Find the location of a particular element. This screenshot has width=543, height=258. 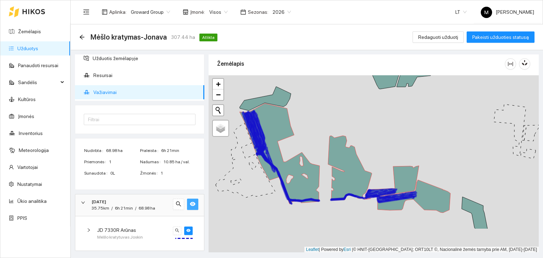

span: Užduotis žemėlapyje is located at coordinates (146, 58).